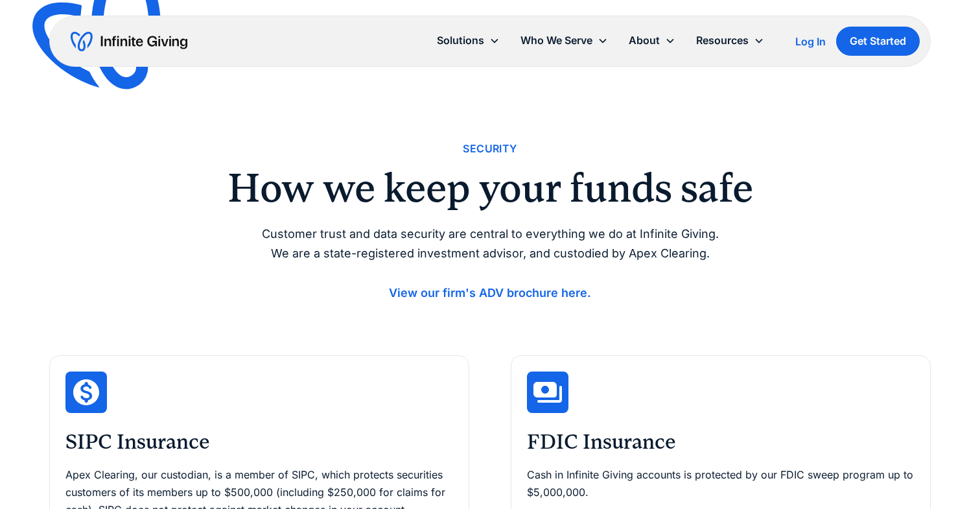  Describe the element at coordinates (721, 483) in the screenshot. I see `p: Cash in Infinite Giving accounts is protected by our FDIC sweep program up to $5,000,000.` at that location.